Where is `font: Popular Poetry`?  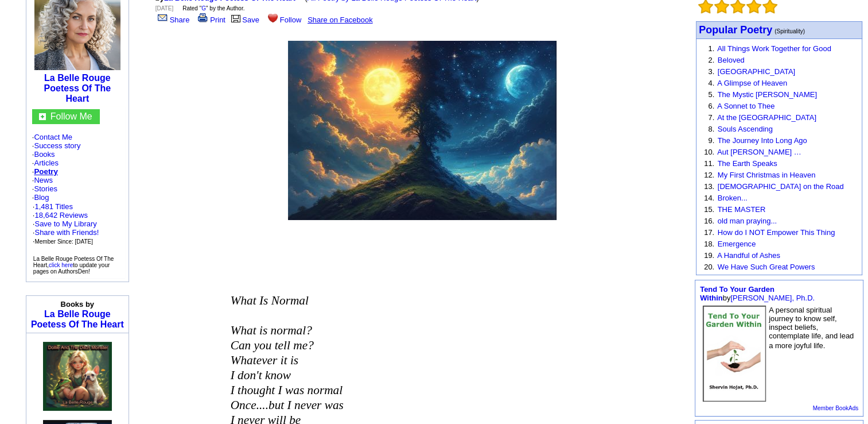 font: Popular Poetry is located at coordinates (735, 30).